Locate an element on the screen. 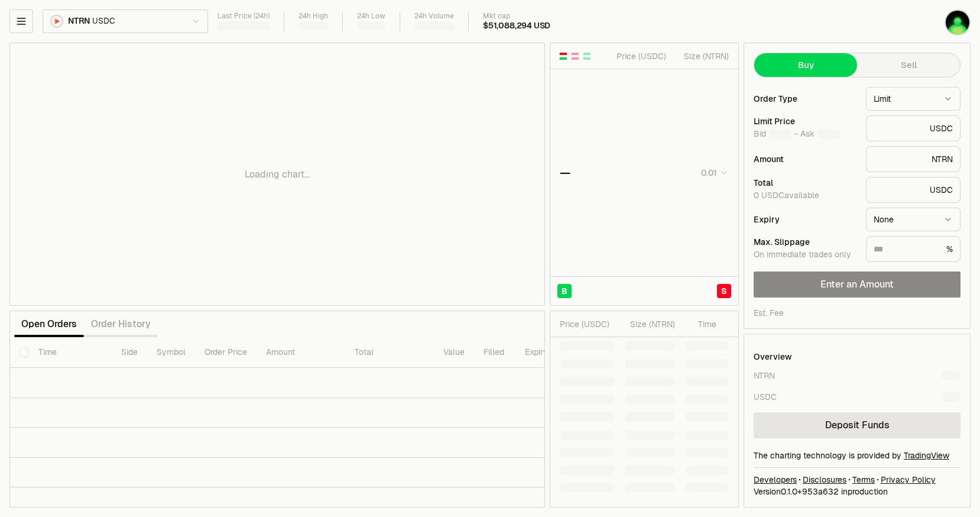  a: Deposit Funds is located at coordinates (857, 425).